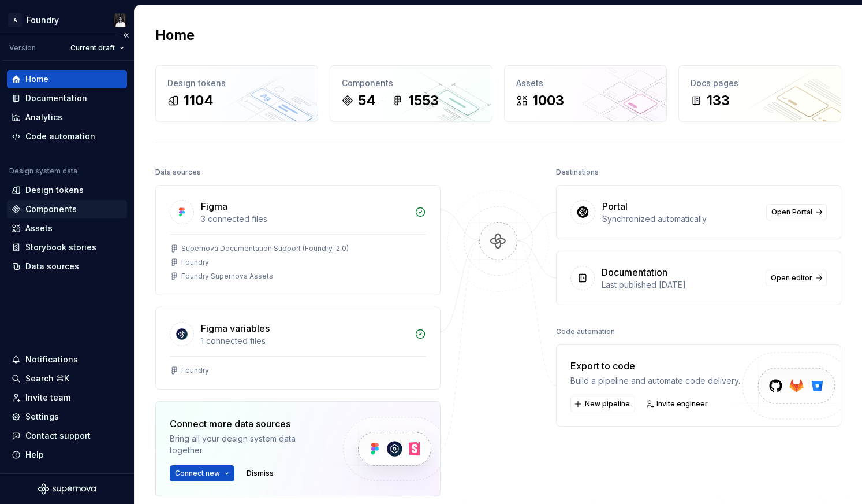  What do you see at coordinates (603, 404) in the screenshot?
I see `button: New pipeline` at bounding box center [603, 404].